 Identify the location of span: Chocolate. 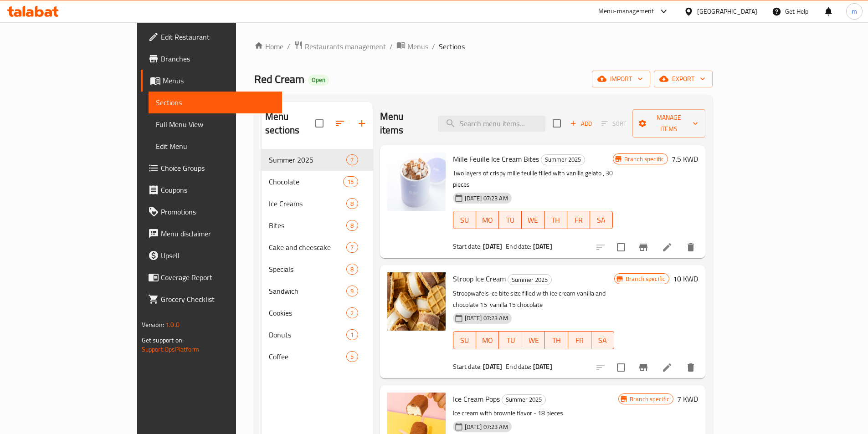
(306, 182).